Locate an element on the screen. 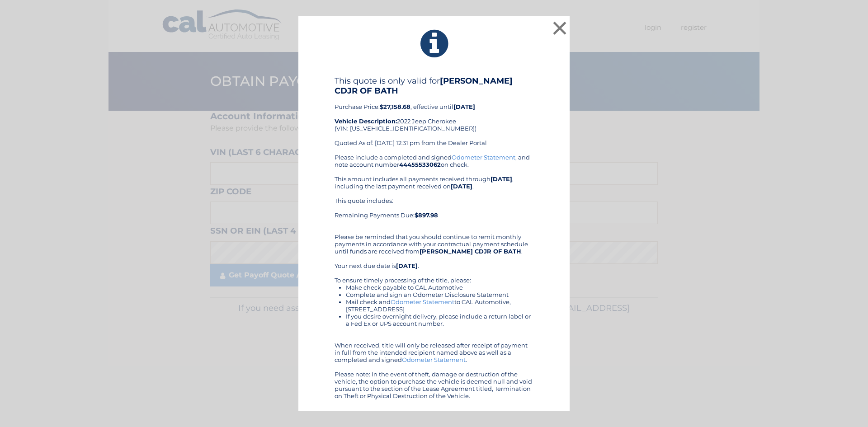  div: This quote includes: Remaining Payments Due: is located at coordinates (434, 211).